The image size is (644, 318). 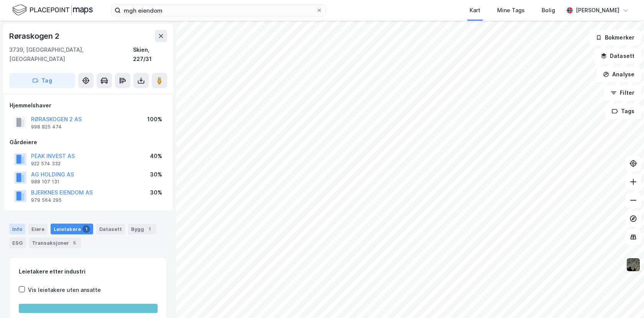 I want to click on button: Bokmerker, so click(x=615, y=38).